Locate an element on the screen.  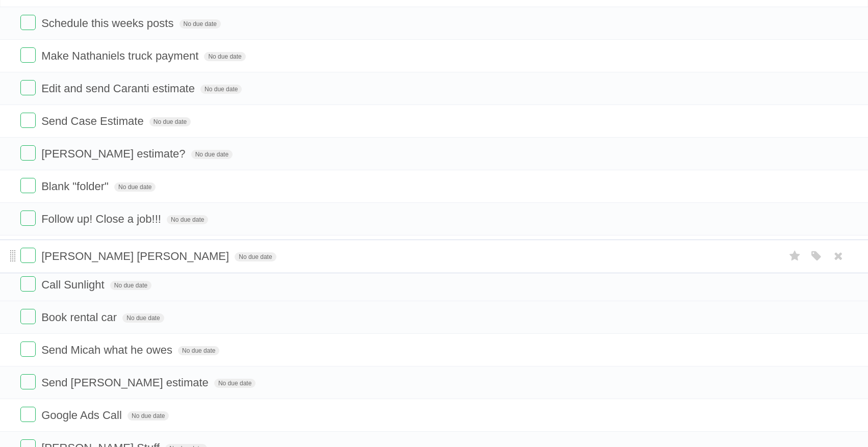
span: Blank "folder" is located at coordinates (76, 186).